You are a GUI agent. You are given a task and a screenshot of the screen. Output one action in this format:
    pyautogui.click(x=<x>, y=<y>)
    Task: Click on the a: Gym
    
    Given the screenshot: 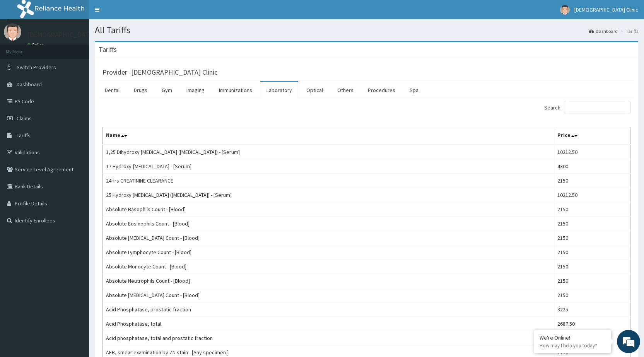 What is the action you would take?
    pyautogui.click(x=167, y=90)
    